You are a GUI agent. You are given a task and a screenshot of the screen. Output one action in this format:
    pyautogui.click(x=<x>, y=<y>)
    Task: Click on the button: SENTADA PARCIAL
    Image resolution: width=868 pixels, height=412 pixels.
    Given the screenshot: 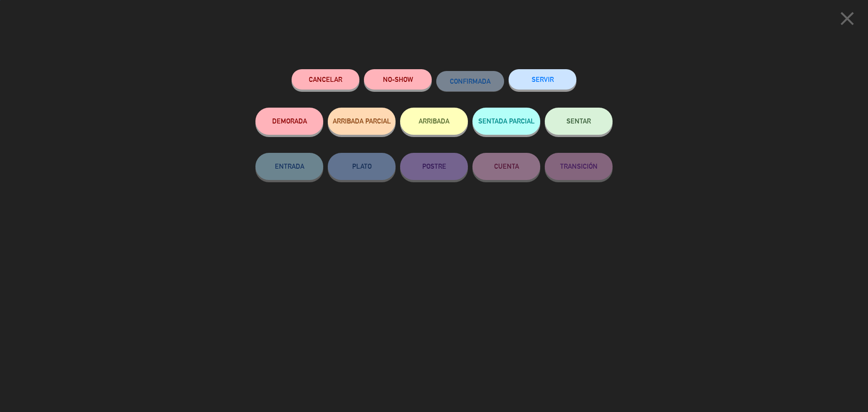 What is the action you would take?
    pyautogui.click(x=507, y=121)
    